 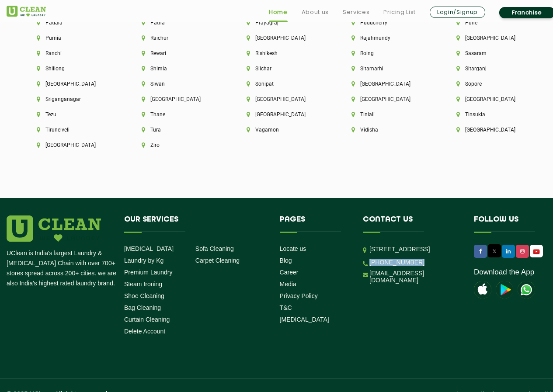 I want to click on li: Patiala, so click(x=74, y=23).